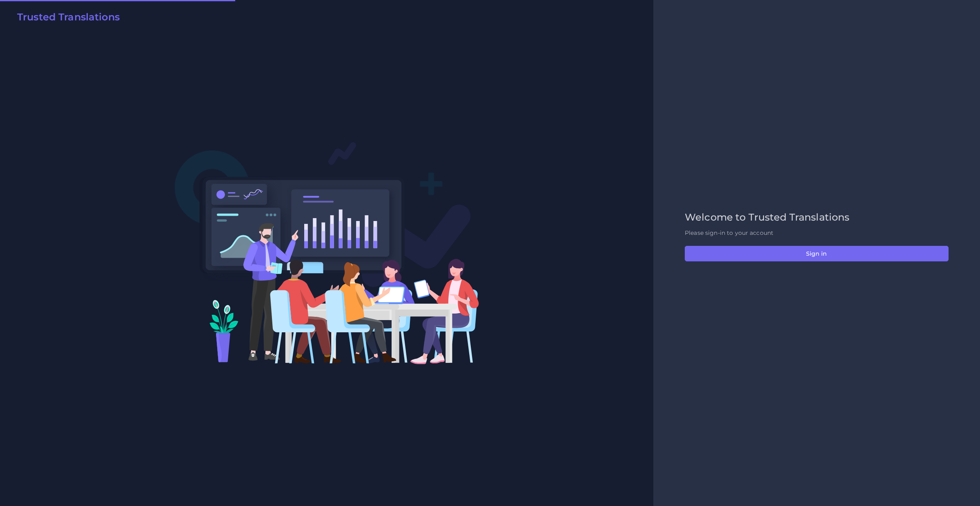 Image resolution: width=980 pixels, height=506 pixels. I want to click on a: Sign in, so click(816, 254).